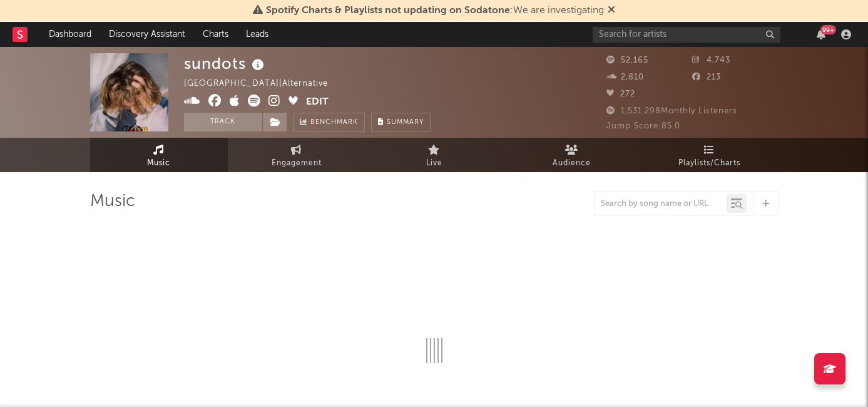 The height and width of the screenshot is (407, 868). I want to click on span: 272, so click(621, 94).